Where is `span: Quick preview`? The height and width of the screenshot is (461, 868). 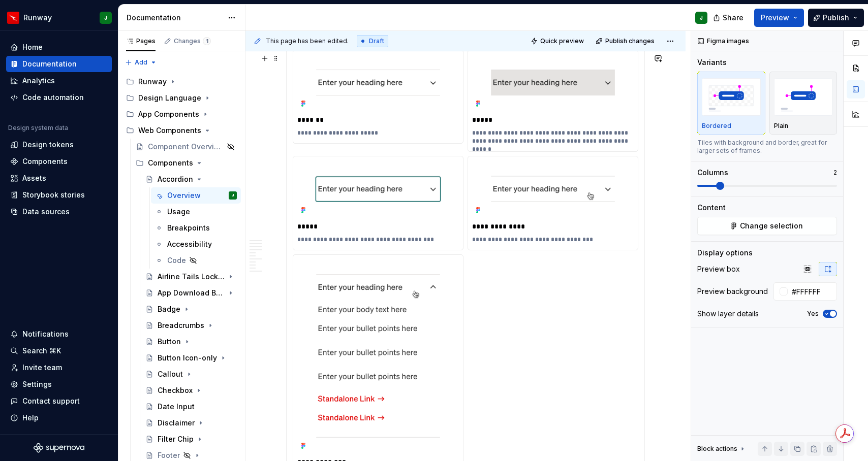 span: Quick preview is located at coordinates (562, 41).